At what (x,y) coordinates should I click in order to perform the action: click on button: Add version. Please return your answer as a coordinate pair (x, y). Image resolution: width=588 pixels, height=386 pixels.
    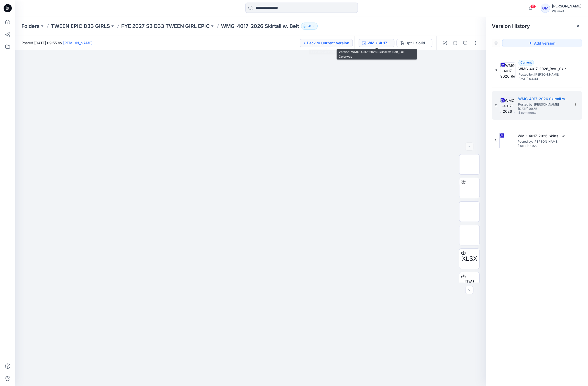
    Looking at the image, I should click on (542, 43).